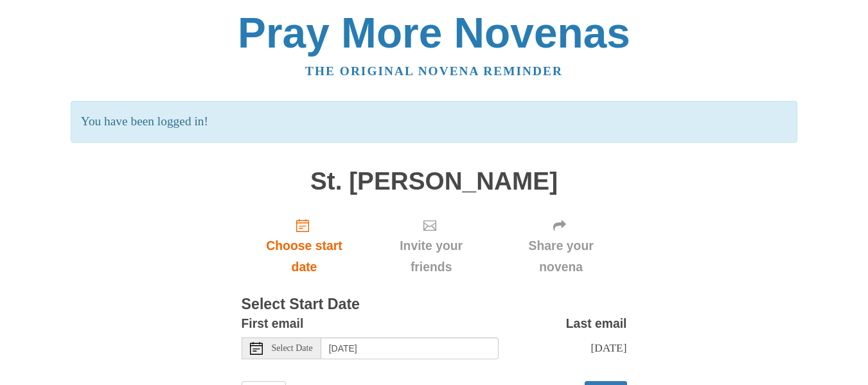 The image size is (868, 385). Describe the element at coordinates (431, 256) in the screenshot. I see `span: Invite your friends` at that location.